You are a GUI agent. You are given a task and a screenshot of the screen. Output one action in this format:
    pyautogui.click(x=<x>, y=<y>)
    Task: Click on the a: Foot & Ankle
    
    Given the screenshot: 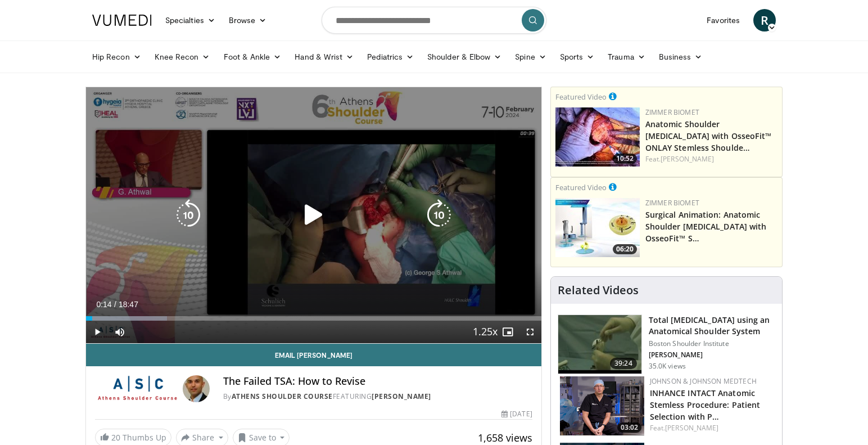 What is the action you would take?
    pyautogui.click(x=252, y=57)
    